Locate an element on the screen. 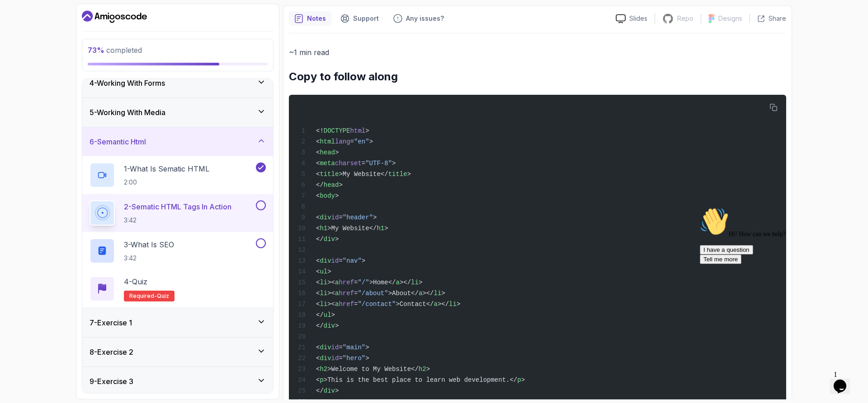 Image resolution: width=868 pixels, height=403 pixels. span: h2 is located at coordinates (422, 369).